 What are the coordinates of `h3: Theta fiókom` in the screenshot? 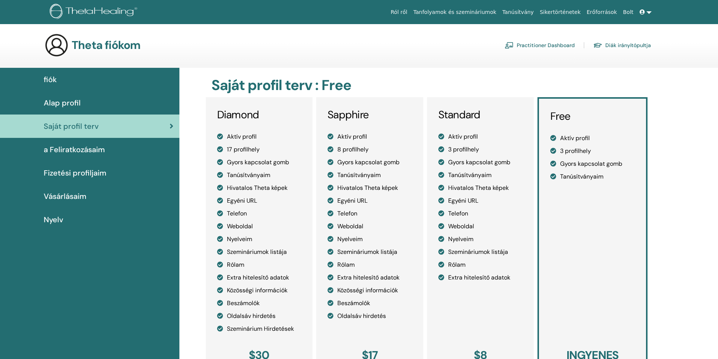 It's located at (106, 45).